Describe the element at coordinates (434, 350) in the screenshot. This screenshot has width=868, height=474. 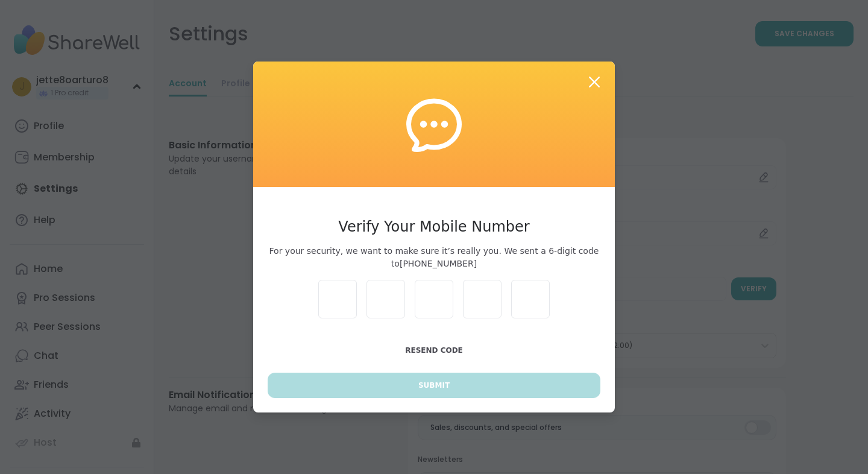
I see `span: Resend Code` at that location.